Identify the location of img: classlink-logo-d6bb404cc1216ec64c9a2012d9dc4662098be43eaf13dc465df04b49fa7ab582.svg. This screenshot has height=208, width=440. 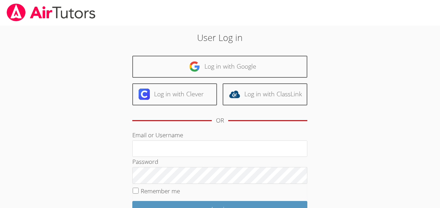
(234, 94).